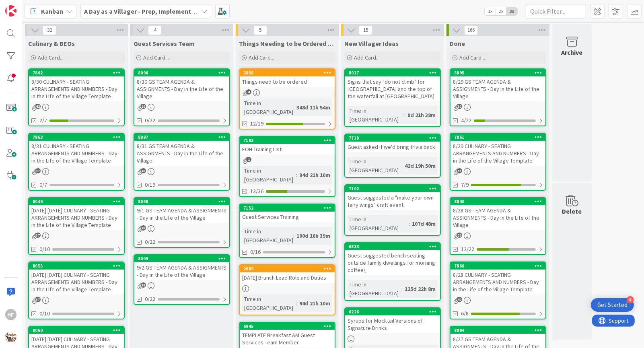 This screenshot has width=644, height=348. What do you see at coordinates (11, 337) in the screenshot?
I see `img: avatar` at bounding box center [11, 337].